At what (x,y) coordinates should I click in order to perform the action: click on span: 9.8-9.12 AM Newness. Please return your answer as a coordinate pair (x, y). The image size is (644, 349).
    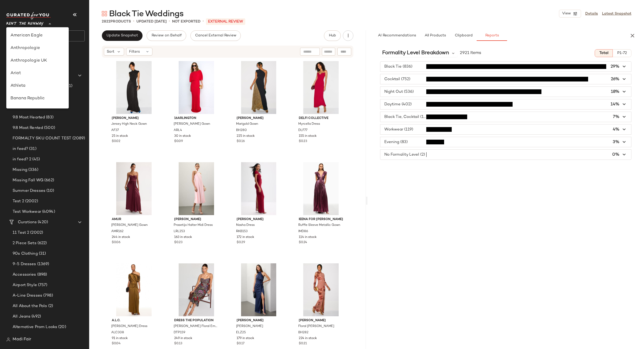
    Looking at the image, I should click on (33, 107).